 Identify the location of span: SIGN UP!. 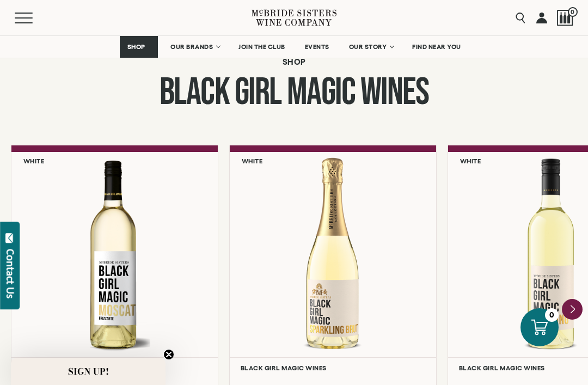
(88, 371).